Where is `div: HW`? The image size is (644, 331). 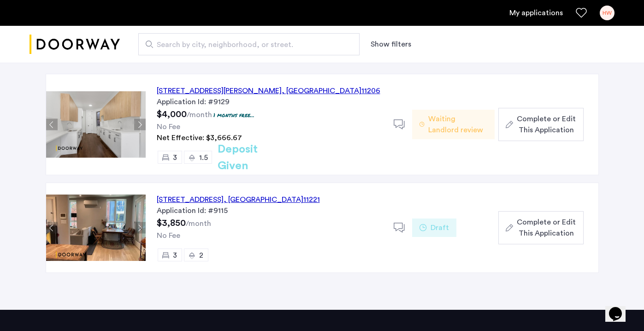 div: HW is located at coordinates (607, 13).